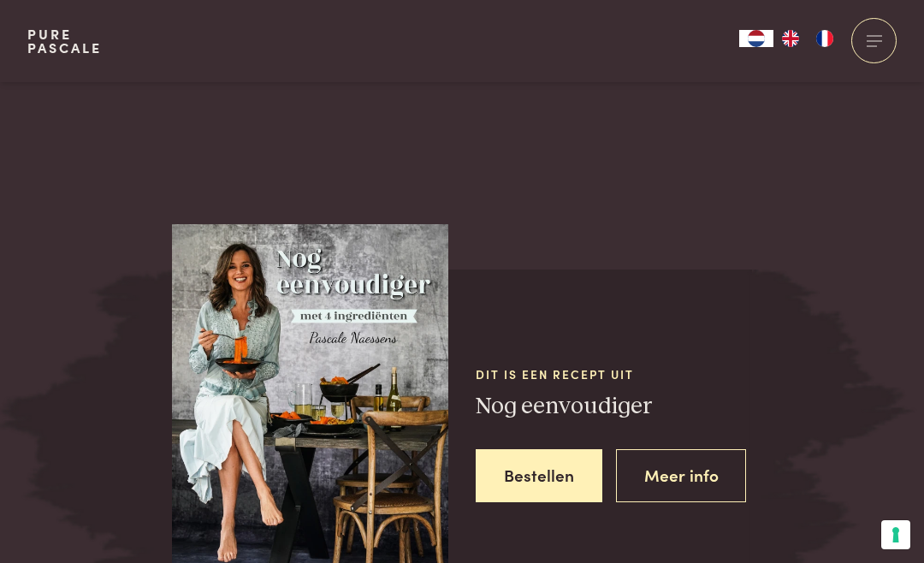 The image size is (924, 563). Describe the element at coordinates (896, 535) in the screenshot. I see `button: Uw voorkeuren voor toestemming voor trackingtechnologieën` at that location.